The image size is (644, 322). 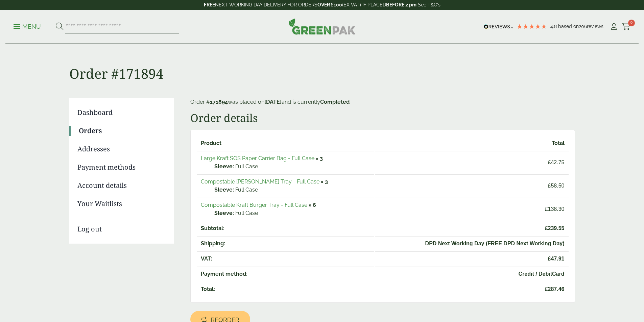 What do you see at coordinates (219, 102) in the screenshot?
I see `mark: 171894` at bounding box center [219, 102].